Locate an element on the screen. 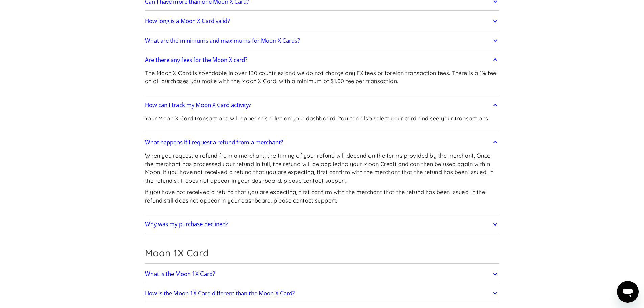  p: When you request a refund from a merchant, the timing of your refund will depend on the terms pro... is located at coordinates (322, 168).